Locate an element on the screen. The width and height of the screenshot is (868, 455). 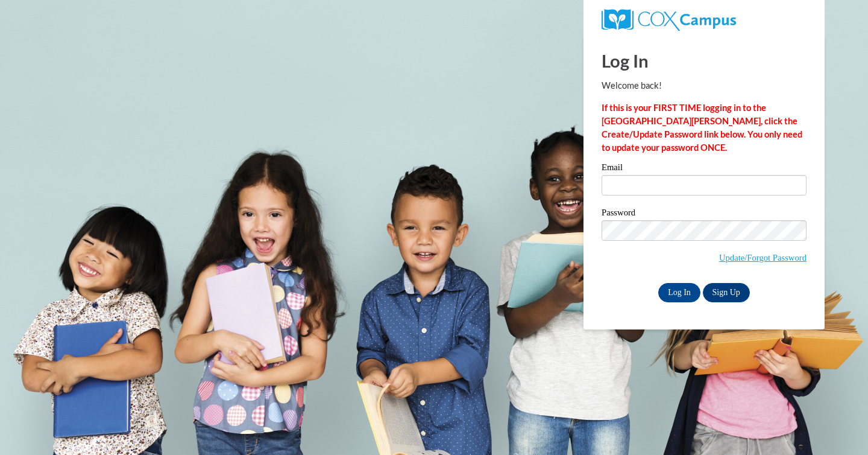
img: COX Campus is located at coordinates (668, 20).